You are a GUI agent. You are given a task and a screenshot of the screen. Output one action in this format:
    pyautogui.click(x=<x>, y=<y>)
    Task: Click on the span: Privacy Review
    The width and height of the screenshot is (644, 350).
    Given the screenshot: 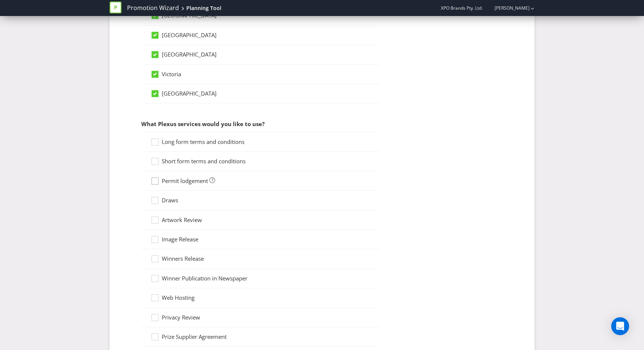 What is the action you would take?
    pyautogui.click(x=180, y=318)
    